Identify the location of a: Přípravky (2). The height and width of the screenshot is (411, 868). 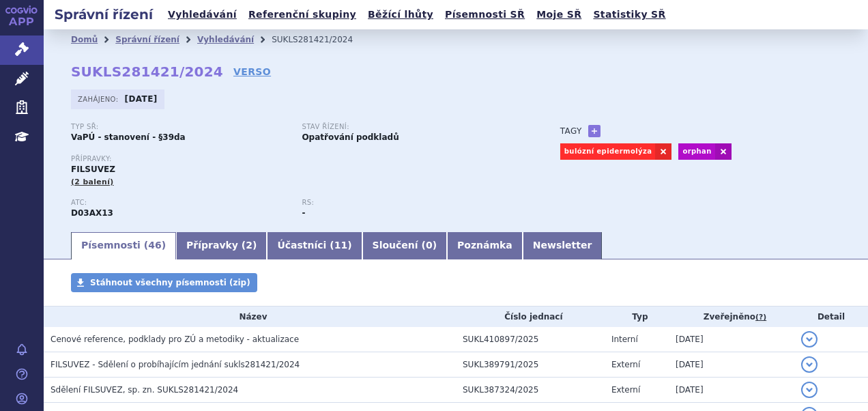
(221, 246).